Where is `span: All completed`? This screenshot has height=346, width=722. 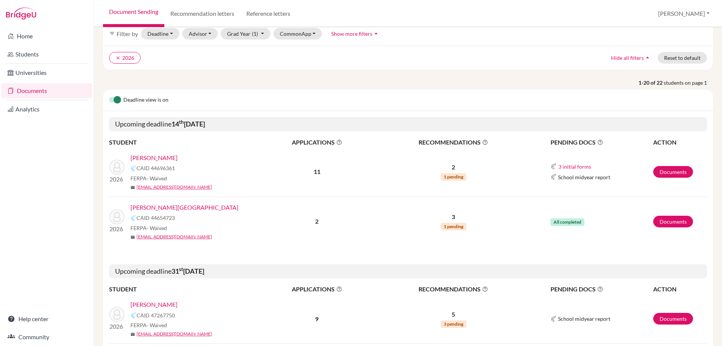
span: All completed is located at coordinates (568, 222).